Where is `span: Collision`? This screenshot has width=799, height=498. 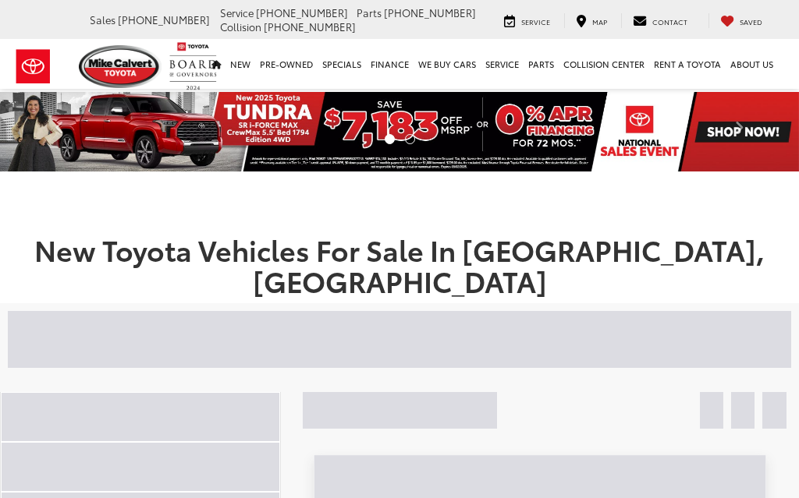 span: Collision is located at coordinates (240, 27).